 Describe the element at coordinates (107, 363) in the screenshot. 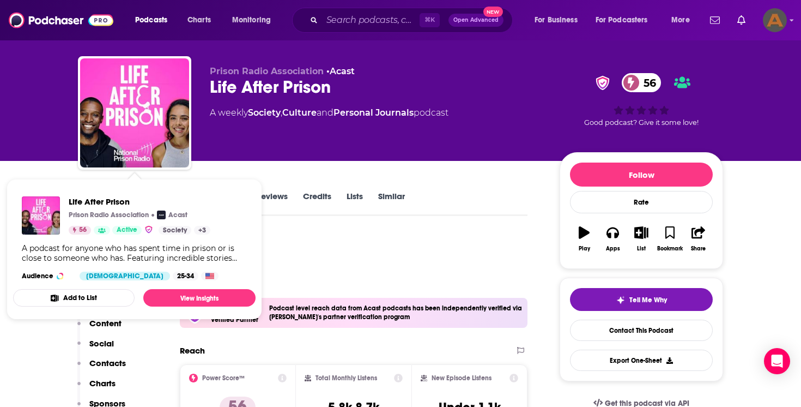

I see `p: Contacts` at that location.